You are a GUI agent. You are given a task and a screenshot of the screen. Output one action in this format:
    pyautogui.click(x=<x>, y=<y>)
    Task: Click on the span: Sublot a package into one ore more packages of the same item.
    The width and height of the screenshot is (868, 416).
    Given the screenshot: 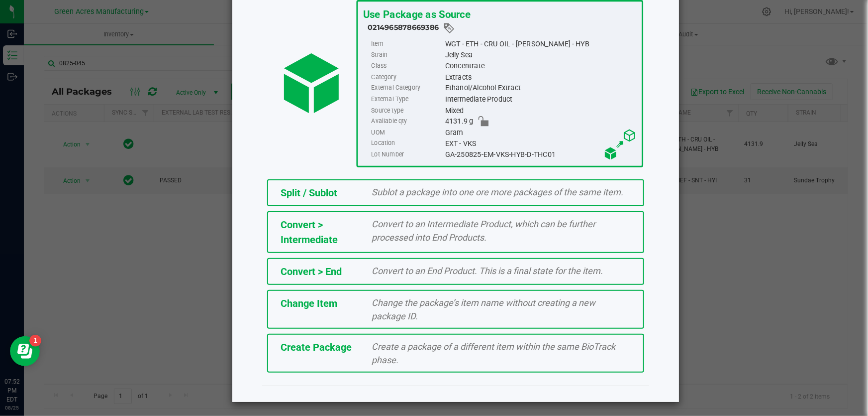 What is the action you would take?
    pyautogui.click(x=498, y=191)
    